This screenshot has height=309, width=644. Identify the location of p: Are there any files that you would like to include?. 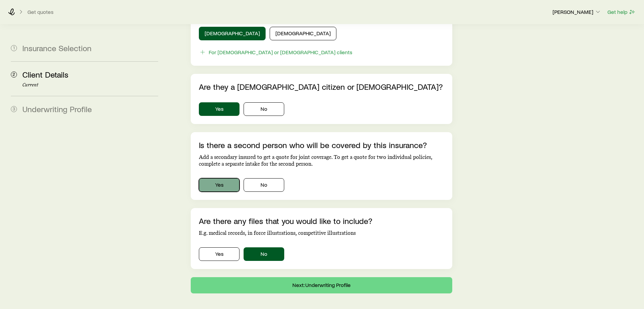
(322, 221).